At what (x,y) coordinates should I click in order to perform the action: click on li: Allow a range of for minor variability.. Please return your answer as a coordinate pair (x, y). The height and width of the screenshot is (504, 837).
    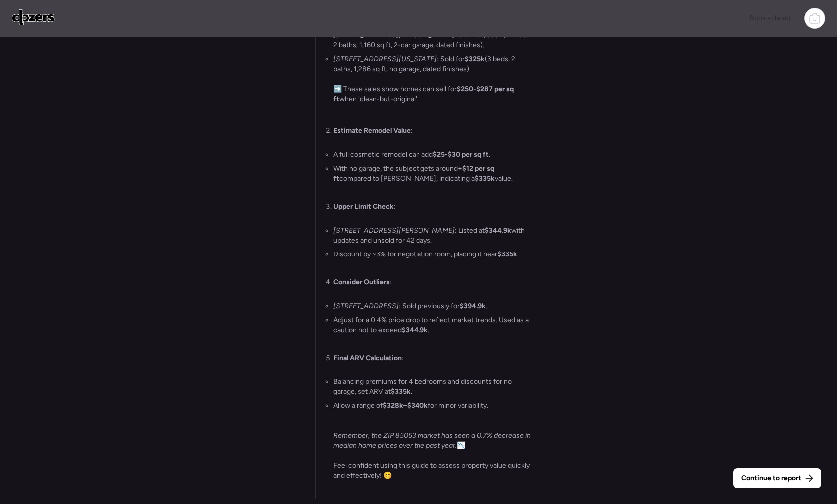
    Looking at the image, I should click on (411, 406).